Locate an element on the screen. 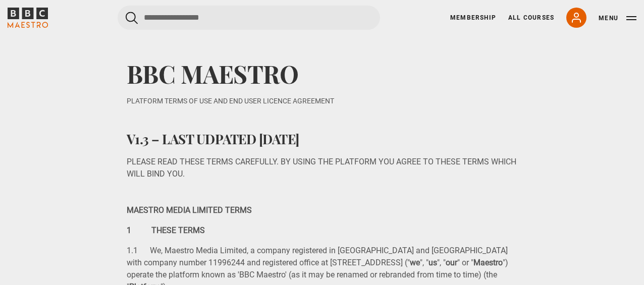 The height and width of the screenshot is (285, 644). a: Membership is located at coordinates (473, 18).